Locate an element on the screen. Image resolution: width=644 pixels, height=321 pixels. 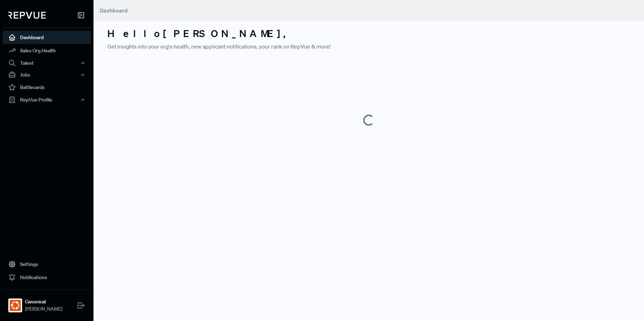
a: Settings is located at coordinates (46, 264).